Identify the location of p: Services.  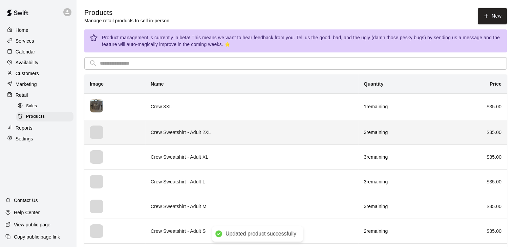
(25, 41).